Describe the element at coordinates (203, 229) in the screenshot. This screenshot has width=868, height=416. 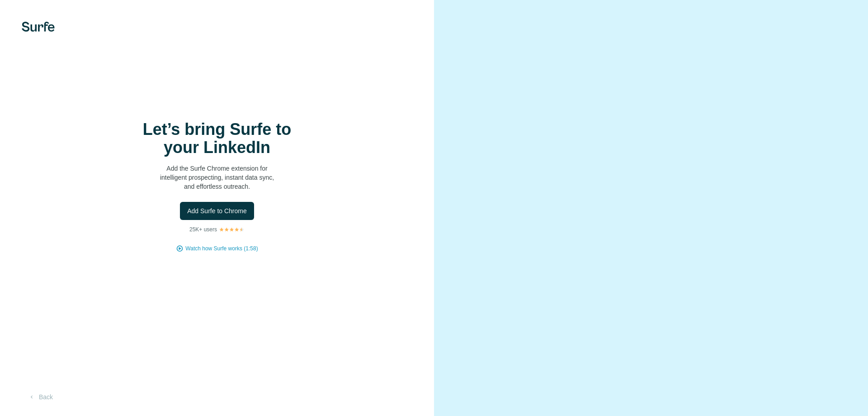
I see `p: 25K+ users` at that location.